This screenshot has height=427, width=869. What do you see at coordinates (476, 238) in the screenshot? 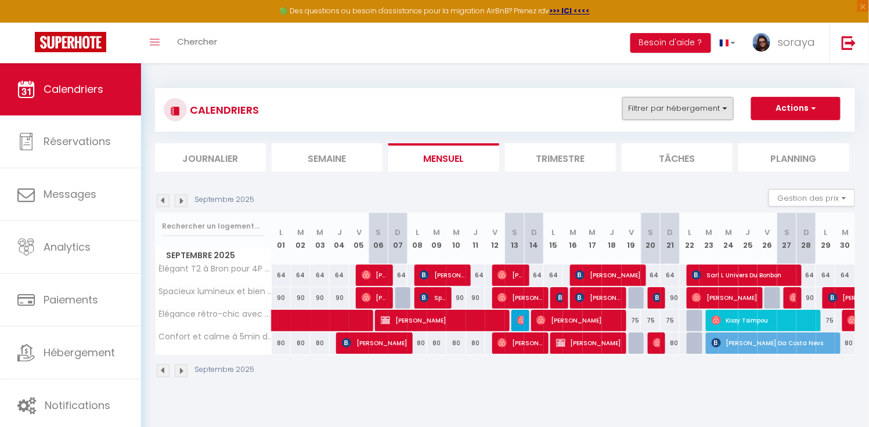
I see `th: 11` at bounding box center [476, 238].